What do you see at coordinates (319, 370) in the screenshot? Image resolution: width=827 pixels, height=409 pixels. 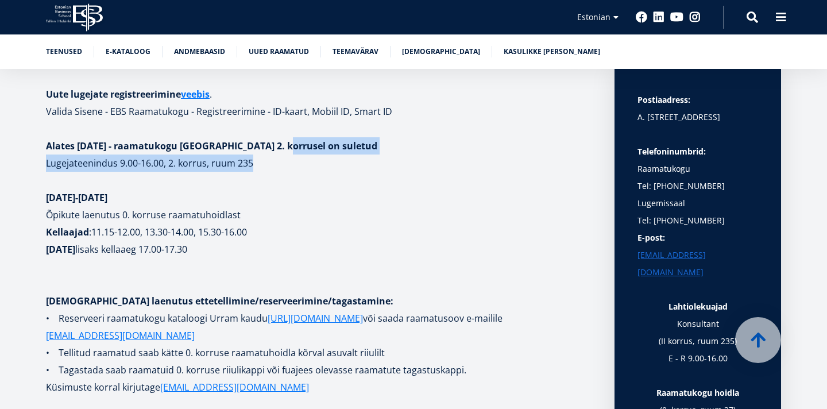 I see `p: • Tagastada saab raamatuid 0. korruse riiulikappi või fuajees olevasse raamatute tagastuskappi.` at bounding box center [319, 370].